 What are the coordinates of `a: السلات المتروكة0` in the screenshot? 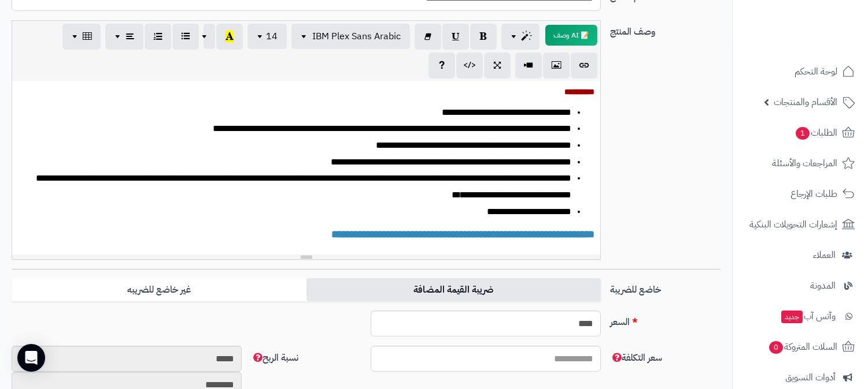 It's located at (800, 347).